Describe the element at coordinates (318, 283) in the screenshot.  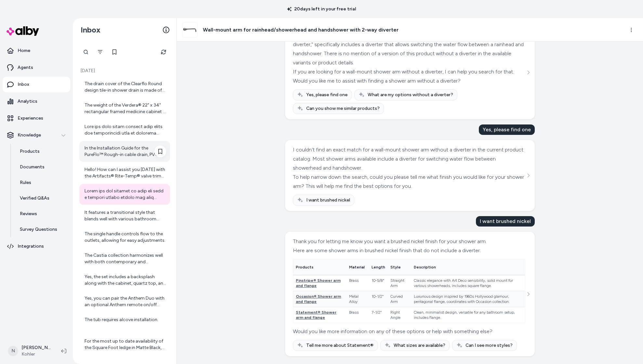
I see `span: Pinstripe® Shower arm and flange` at that location.